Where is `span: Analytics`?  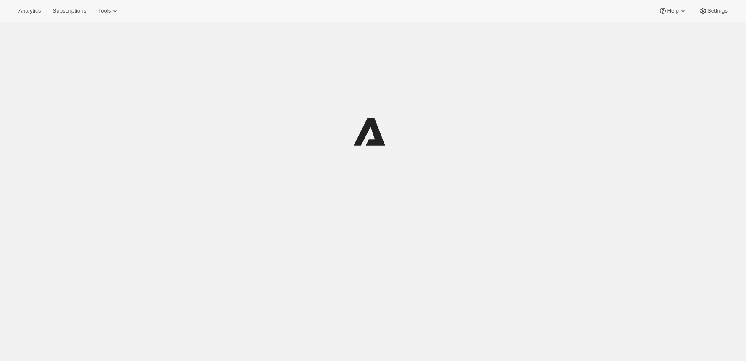
span: Analytics is located at coordinates (29, 11).